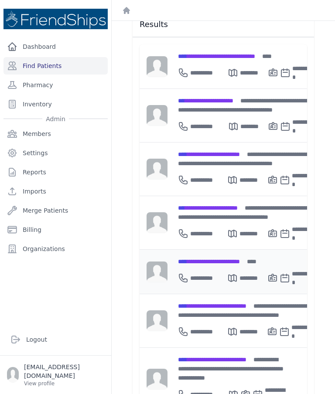 Image resolution: width=335 pixels, height=394 pixels. I want to click on a: Pharmacy, so click(55, 85).